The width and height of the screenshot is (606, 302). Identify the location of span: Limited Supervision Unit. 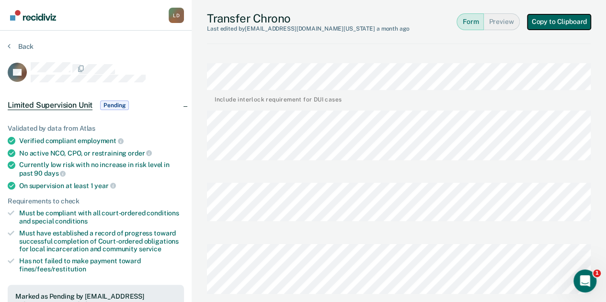
(50, 105).